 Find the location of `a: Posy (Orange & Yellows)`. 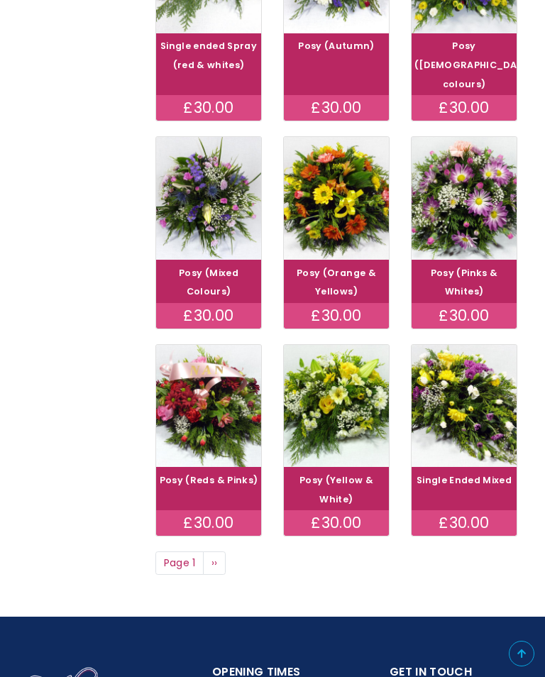

a: Posy (Orange & Yellows) is located at coordinates (336, 282).